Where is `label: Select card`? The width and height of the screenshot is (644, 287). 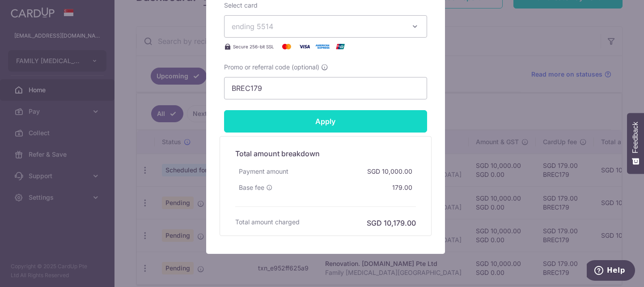
label: Select card is located at coordinates (240, 5).